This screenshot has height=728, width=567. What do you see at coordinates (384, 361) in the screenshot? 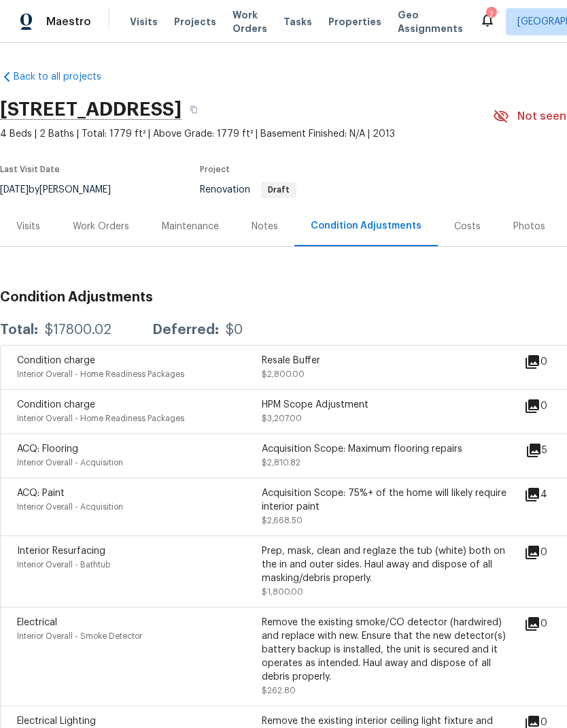
I see `div: Resale Buffer` at bounding box center [384, 361].